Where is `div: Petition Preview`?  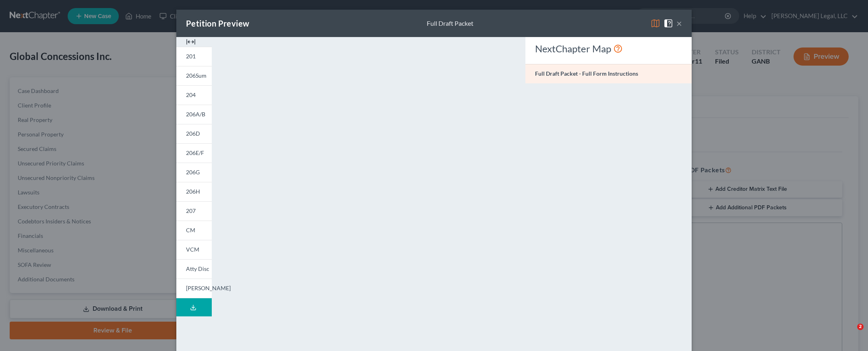 div: Petition Preview is located at coordinates (218, 23).